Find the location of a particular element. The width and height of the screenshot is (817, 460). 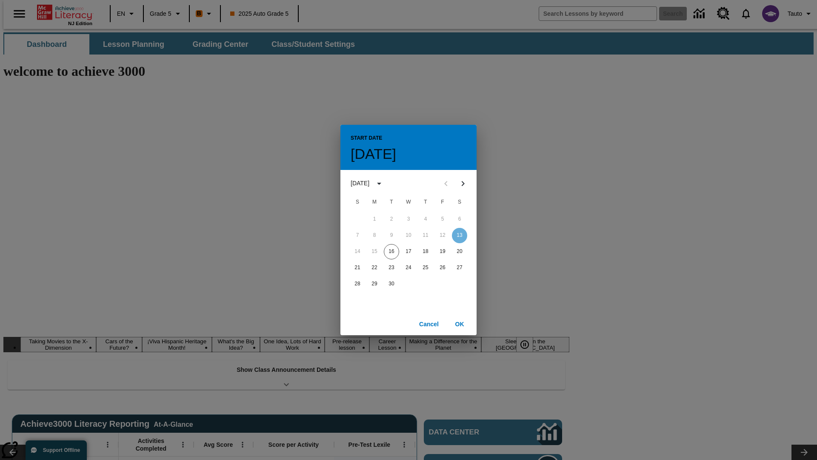

button: 17 is located at coordinates (408, 251).